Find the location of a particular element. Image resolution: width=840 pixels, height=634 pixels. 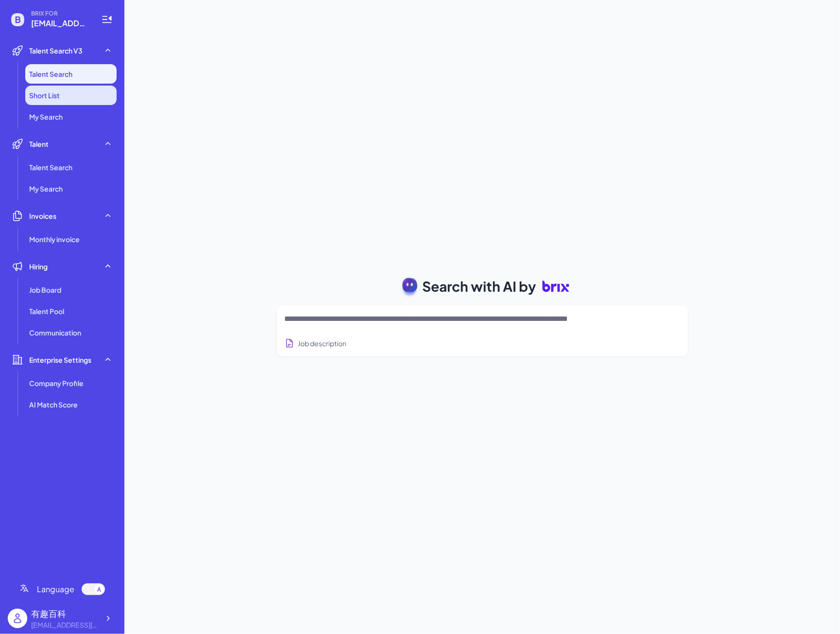

span: BRIX FOR is located at coordinates (60, 13).